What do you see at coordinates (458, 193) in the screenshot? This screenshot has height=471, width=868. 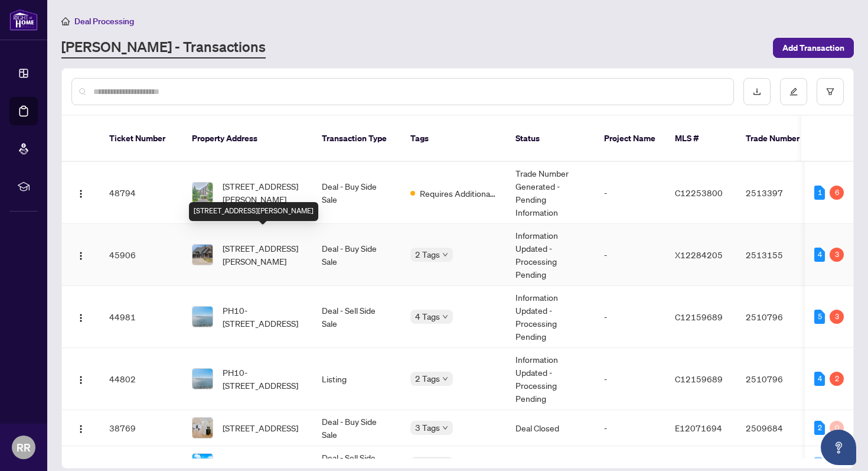 I see `span: Requires Additional Docs` at bounding box center [458, 193].